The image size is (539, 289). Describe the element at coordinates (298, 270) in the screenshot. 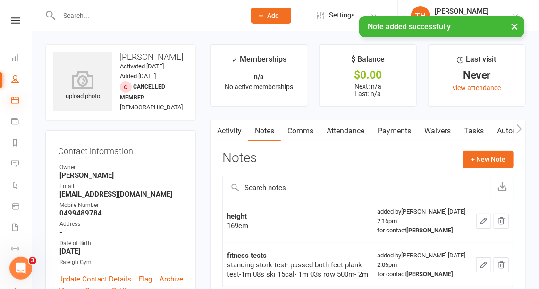

I see `div: standing stork test- passed both feet plank test-1m 08s ski 15cal- 1m 03s row 500m- 2m` at that location.